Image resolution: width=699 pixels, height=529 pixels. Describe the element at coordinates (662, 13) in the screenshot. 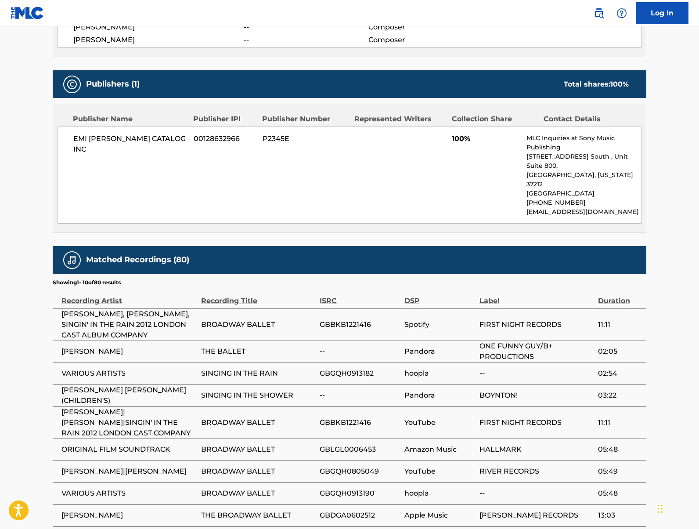

I see `a: Log In` at that location.